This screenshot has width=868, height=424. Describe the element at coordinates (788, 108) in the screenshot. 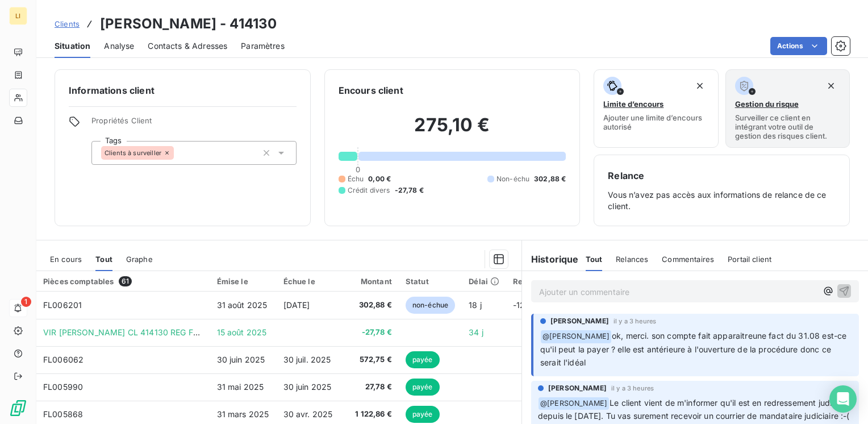

I see `button: Gestion du risqueSurveiller ce client en intégrant votre outil de gestion des risques client.` at that location.